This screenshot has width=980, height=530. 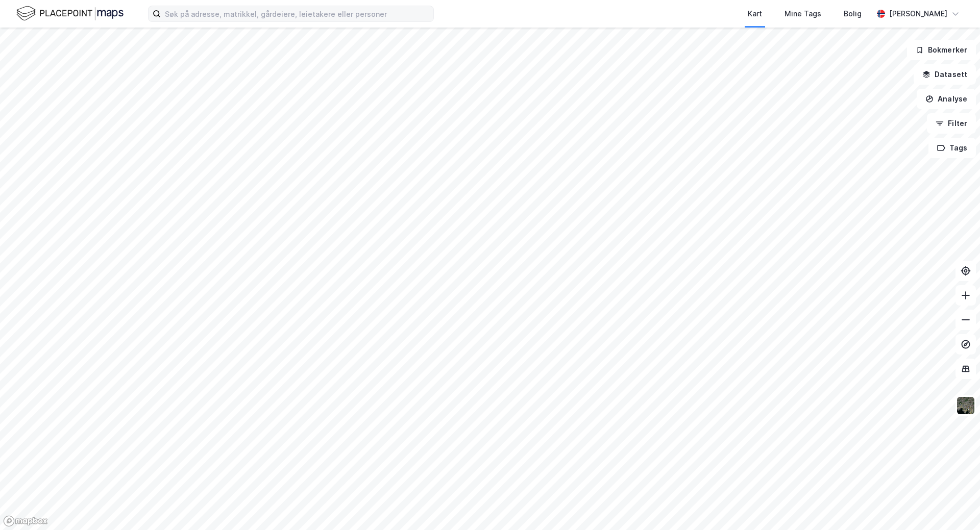 I want to click on button: Bokmerker, so click(x=942, y=50).